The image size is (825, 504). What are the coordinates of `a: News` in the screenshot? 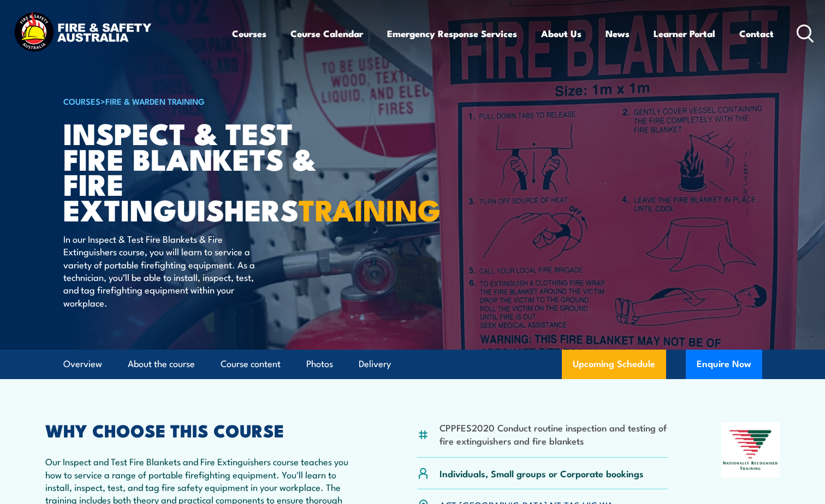 It's located at (618, 33).